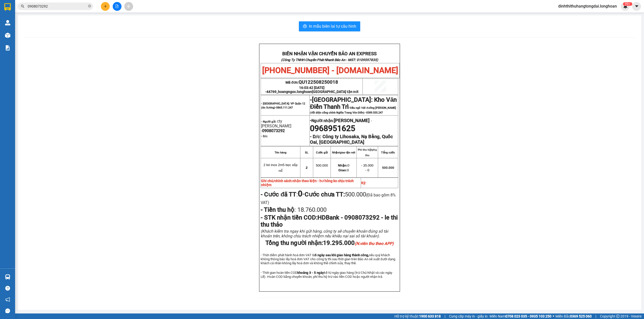 The image size is (644, 319). I want to click on span: caret-down, so click(637, 6).